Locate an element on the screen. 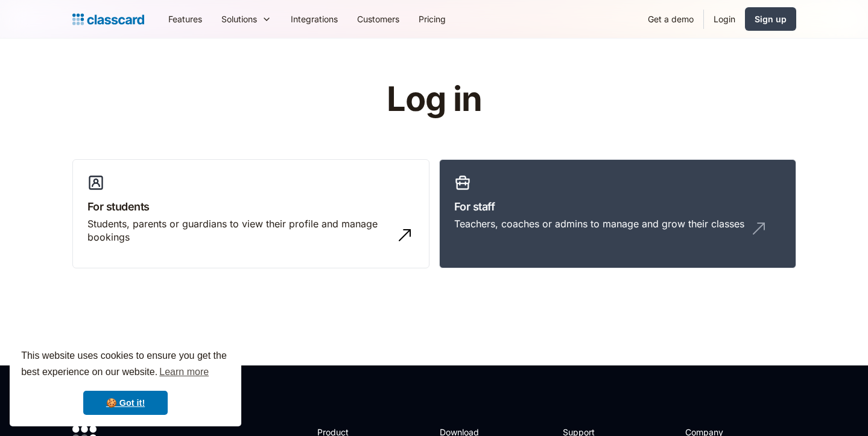 This screenshot has height=436, width=868. h3: For staff is located at coordinates (617, 206).